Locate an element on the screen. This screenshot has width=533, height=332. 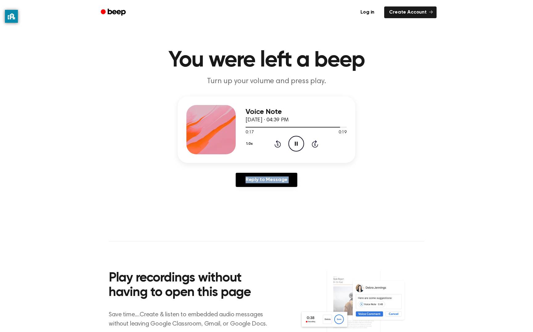
p: Save time....Create & listen to embedded audio messages without leaving Google Classroom, Gmail, ... is located at coordinates (192, 320).